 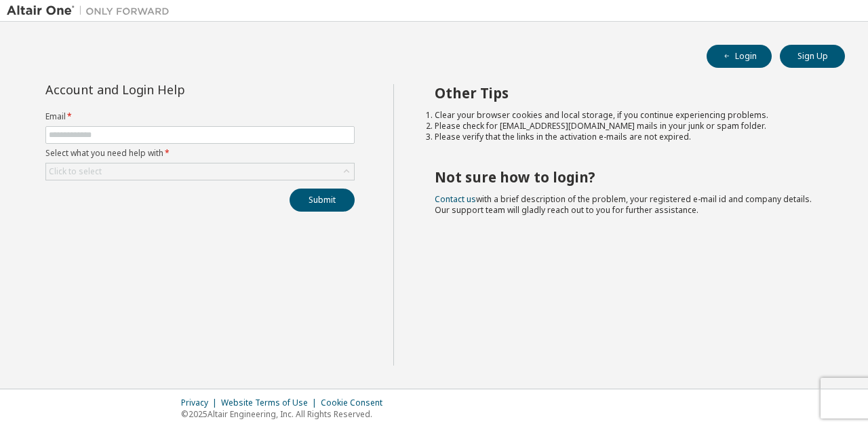 I want to click on button: Submit, so click(x=322, y=200).